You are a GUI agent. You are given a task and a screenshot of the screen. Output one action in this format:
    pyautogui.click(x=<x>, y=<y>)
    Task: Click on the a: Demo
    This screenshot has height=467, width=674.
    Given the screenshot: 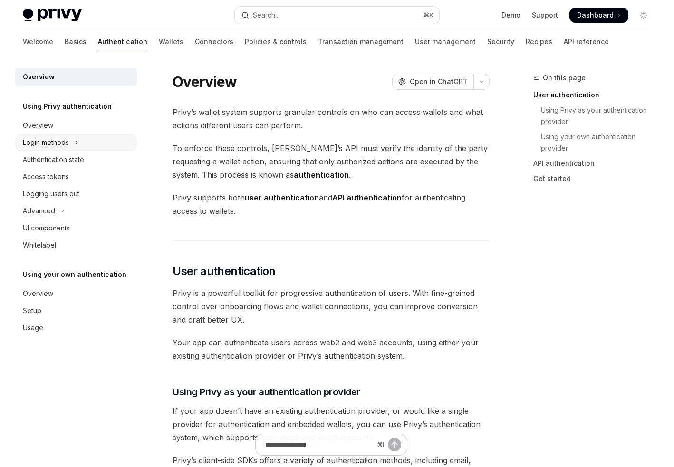 What is the action you would take?
    pyautogui.click(x=511, y=15)
    